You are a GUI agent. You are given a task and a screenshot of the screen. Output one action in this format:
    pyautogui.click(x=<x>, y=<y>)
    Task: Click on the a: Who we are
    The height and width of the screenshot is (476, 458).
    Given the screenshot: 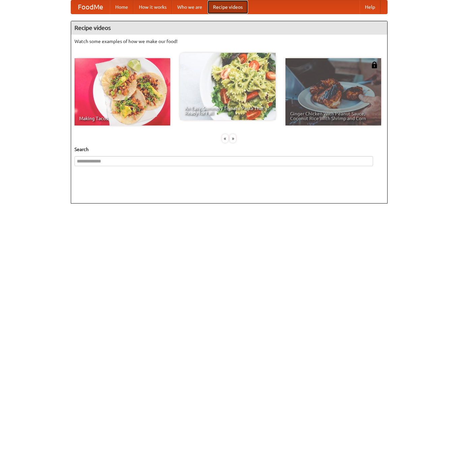 What is the action you would take?
    pyautogui.click(x=190, y=7)
    